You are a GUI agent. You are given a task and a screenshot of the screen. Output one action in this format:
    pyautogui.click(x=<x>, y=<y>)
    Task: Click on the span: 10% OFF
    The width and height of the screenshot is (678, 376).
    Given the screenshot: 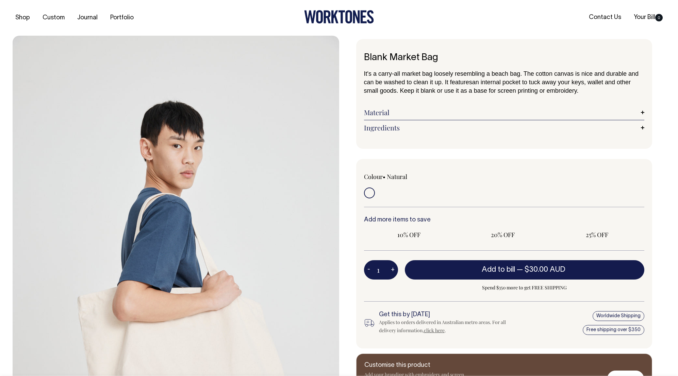 What is the action you would take?
    pyautogui.click(x=409, y=235)
    